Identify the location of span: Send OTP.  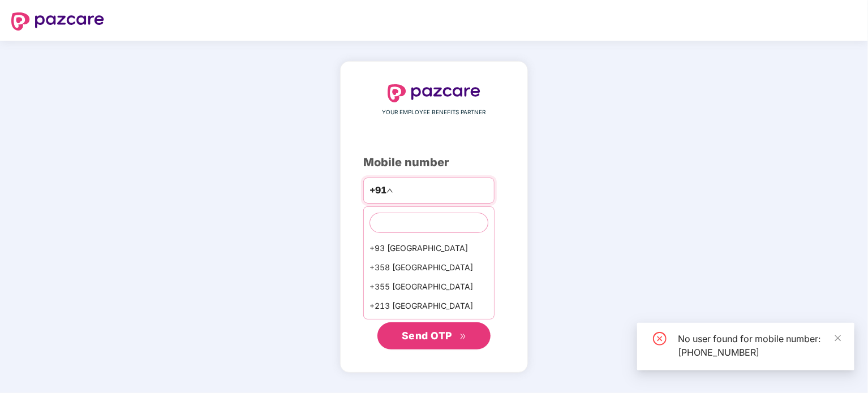
(427, 336).